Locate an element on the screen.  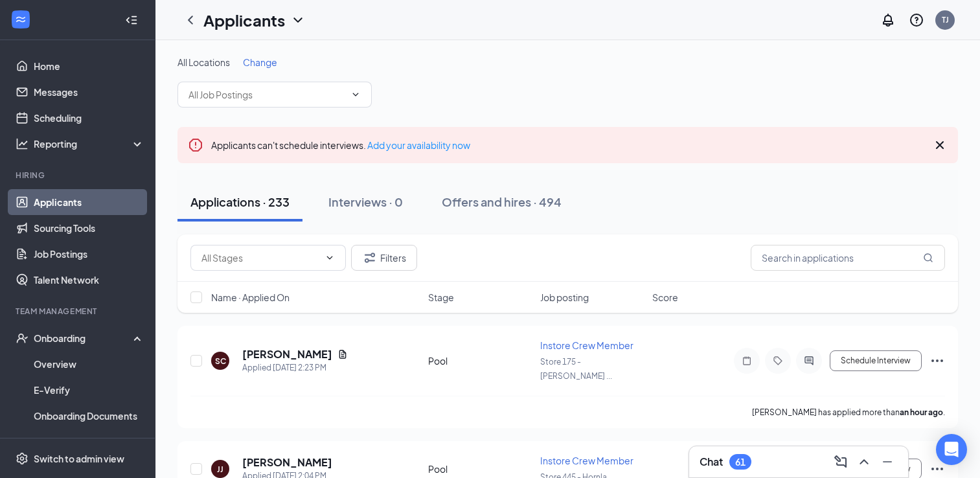
a: Overview is located at coordinates (89, 364).